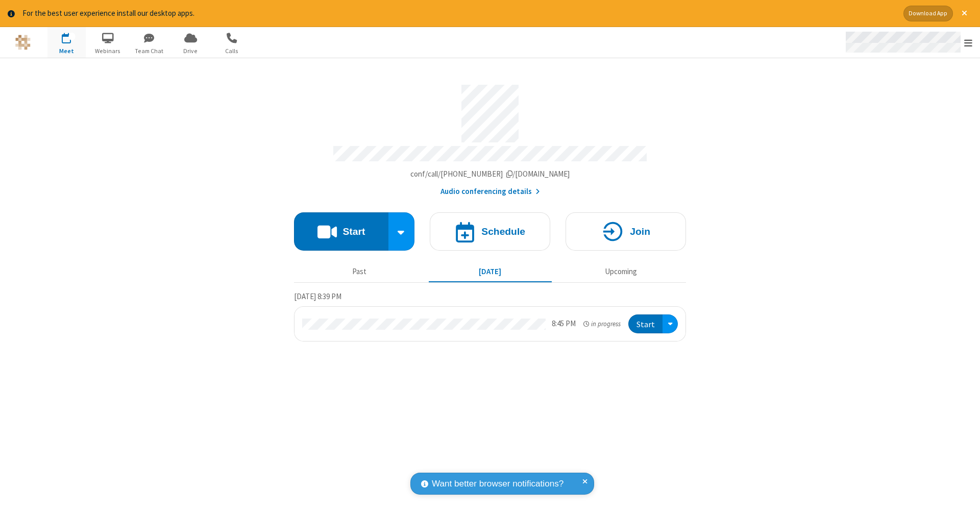 The width and height of the screenshot is (980, 512). I want to click on section: Account details, so click(490, 137).